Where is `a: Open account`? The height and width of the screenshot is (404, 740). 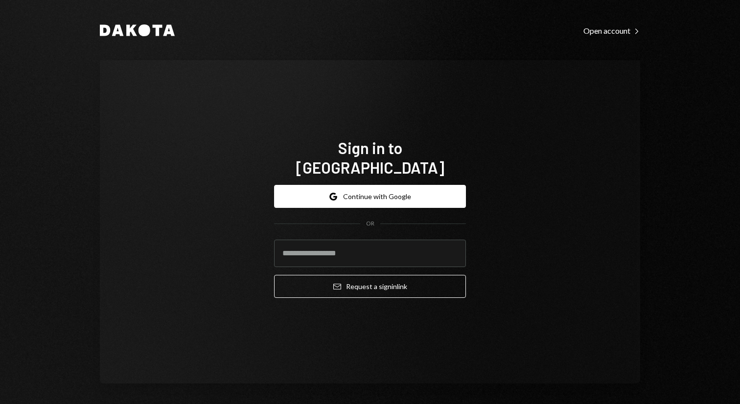 a: Open account is located at coordinates (611, 30).